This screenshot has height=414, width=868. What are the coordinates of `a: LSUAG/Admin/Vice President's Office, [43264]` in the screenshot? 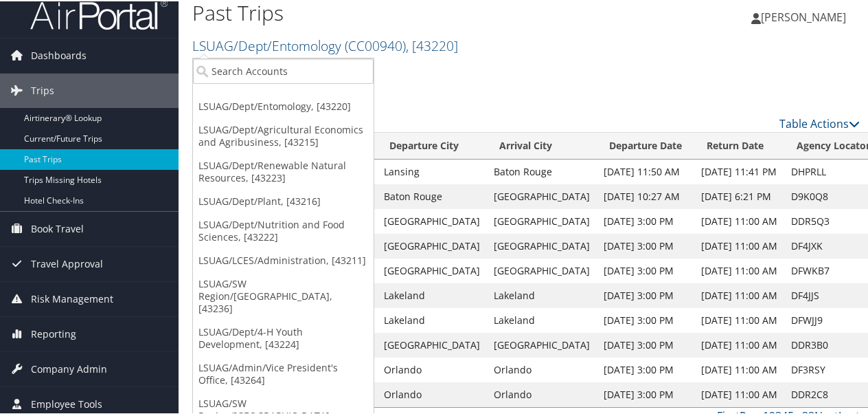 It's located at (283, 372).